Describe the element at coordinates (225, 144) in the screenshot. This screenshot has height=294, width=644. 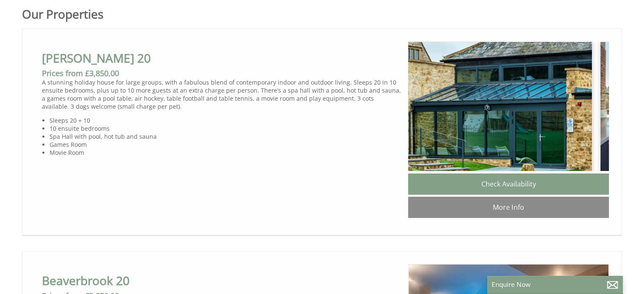
I see `li: Games Room` at that location.